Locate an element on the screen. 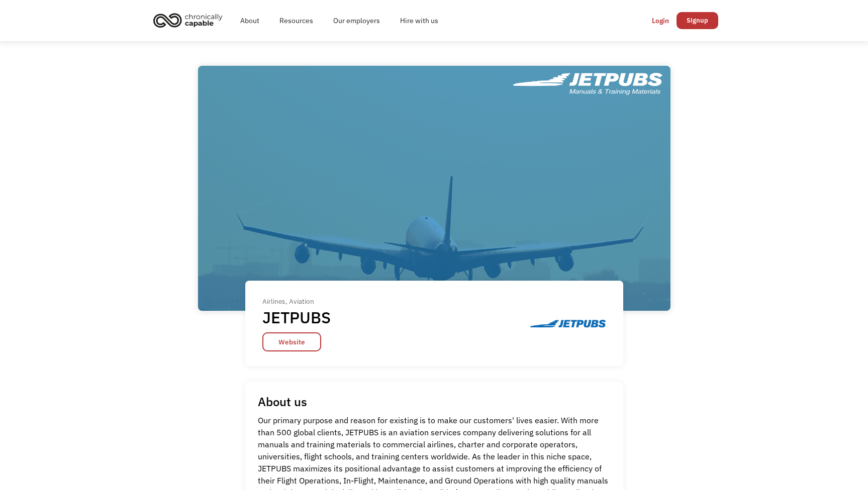  a: Resources is located at coordinates (296, 21).